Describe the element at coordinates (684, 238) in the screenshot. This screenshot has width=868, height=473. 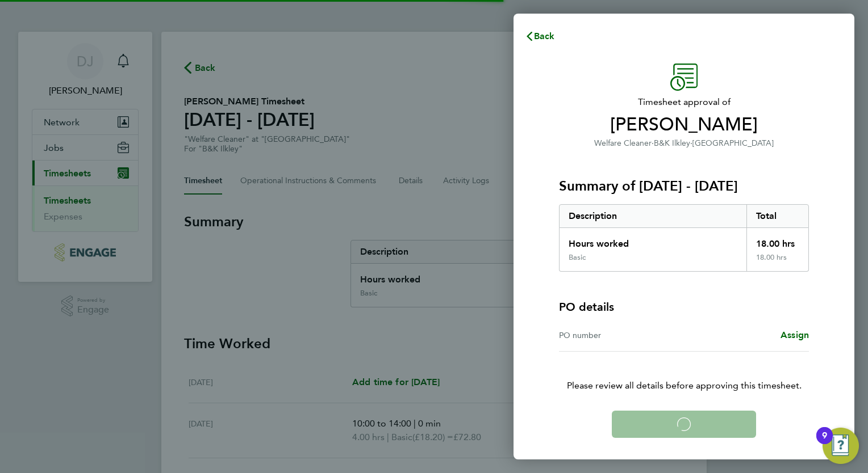
I see `div: Summary of 25 - 31 Aug 2025` at that location.